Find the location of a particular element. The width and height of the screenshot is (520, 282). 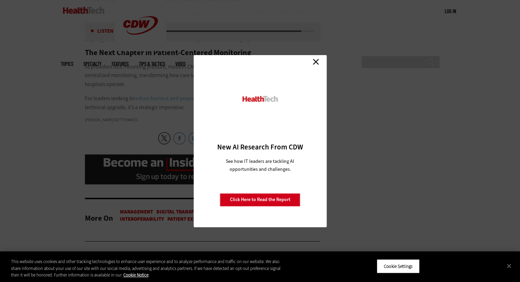

button: Cookie Settings is located at coordinates (398, 266).